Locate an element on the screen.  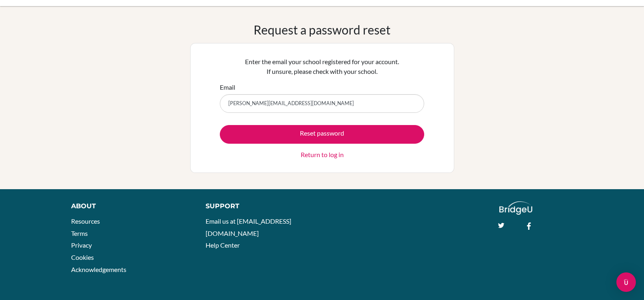
div: Support is located at coordinates (259, 206).